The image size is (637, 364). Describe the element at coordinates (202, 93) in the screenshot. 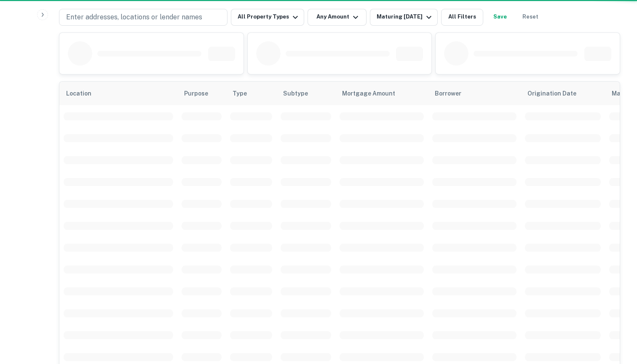

I see `span: Purpose` at that location.